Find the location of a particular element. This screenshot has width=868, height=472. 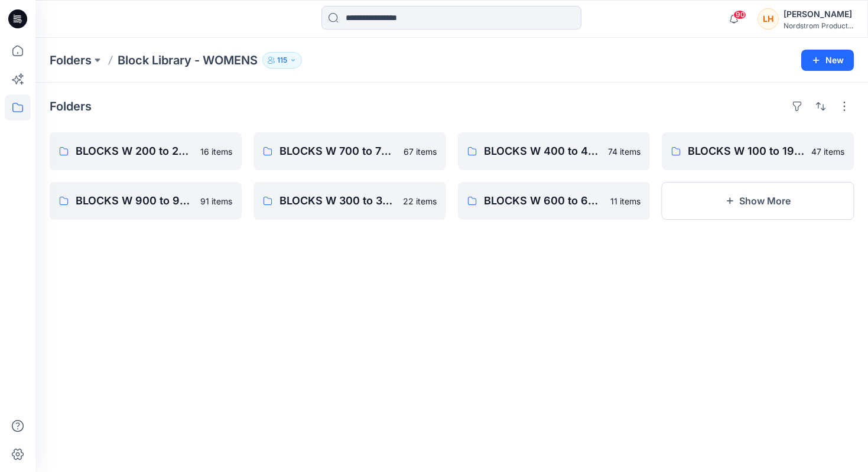

button: Show More is located at coordinates (757, 201).